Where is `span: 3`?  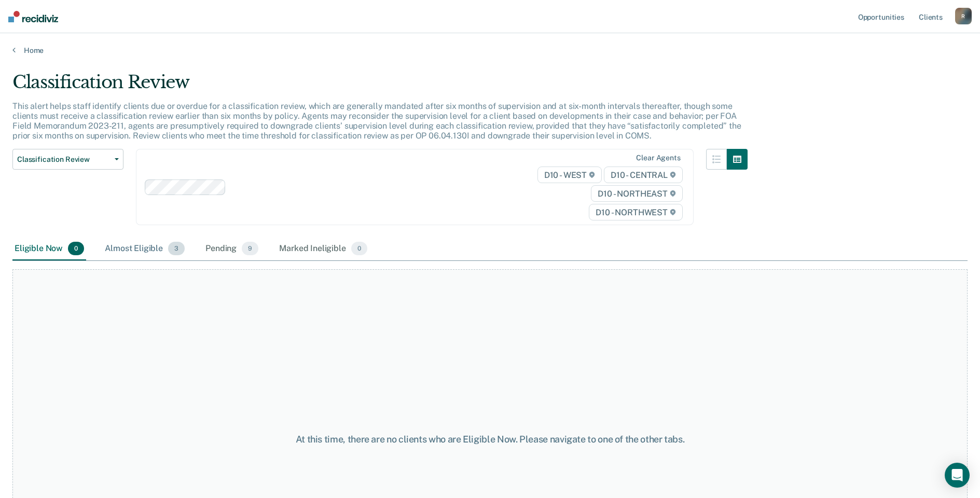 span: 3 is located at coordinates (176, 249).